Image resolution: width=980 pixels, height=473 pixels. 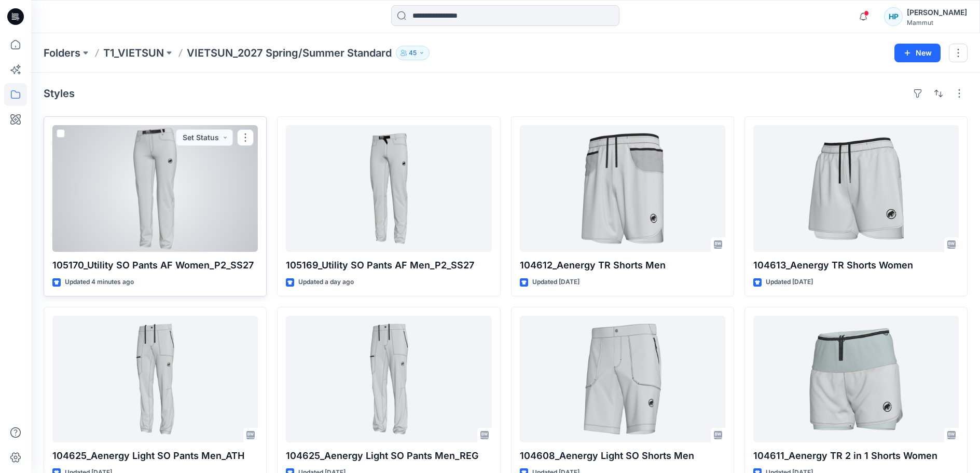 What do you see at coordinates (936, 22) in the screenshot?
I see `div: Mammut` at bounding box center [936, 22].